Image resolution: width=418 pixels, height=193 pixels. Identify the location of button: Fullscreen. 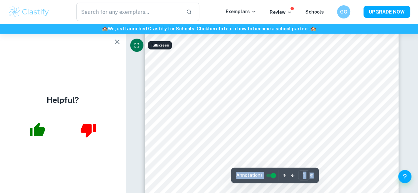
(137, 45).